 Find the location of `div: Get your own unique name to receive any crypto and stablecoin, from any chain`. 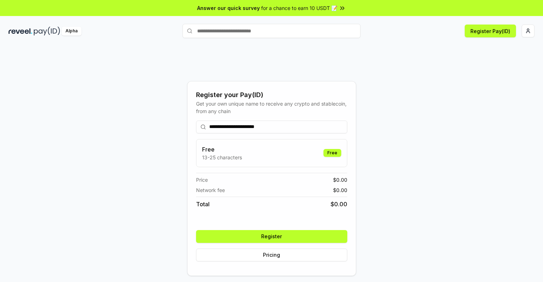

div: Get your own unique name to receive any crypto and stablecoin, from any chain is located at coordinates (272, 108).